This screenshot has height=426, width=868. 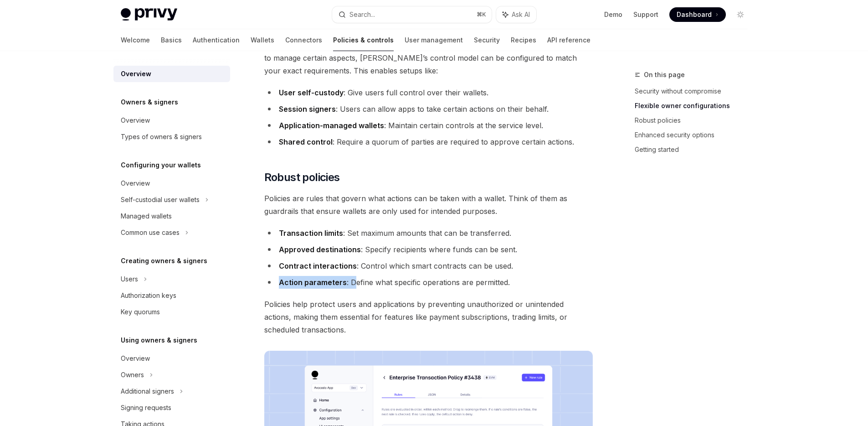 I want to click on span: ⌘ K, so click(x=481, y=15).